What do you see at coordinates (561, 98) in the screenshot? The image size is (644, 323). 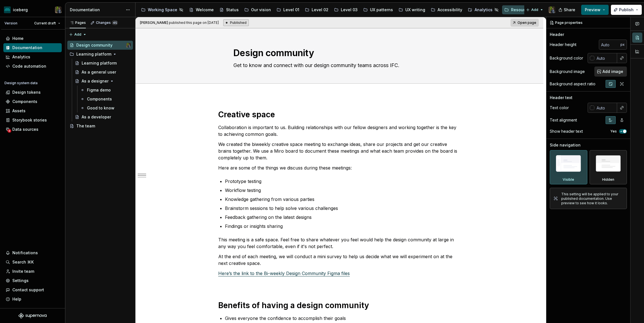 I see `div: Header text` at bounding box center [561, 98].